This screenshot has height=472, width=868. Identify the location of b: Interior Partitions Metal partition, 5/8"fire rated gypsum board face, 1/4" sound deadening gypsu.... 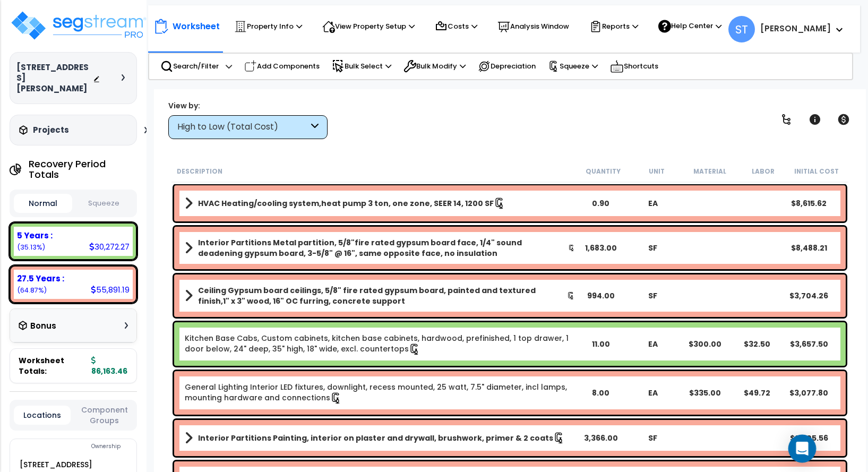
(383, 248).